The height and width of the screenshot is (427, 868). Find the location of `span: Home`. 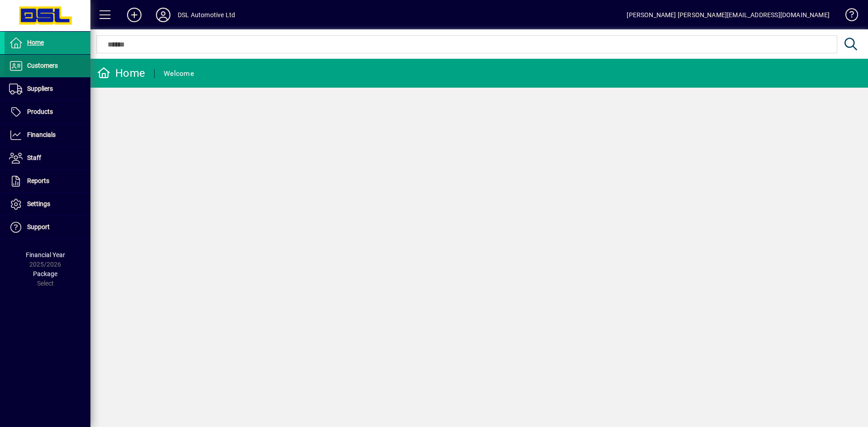

span: Home is located at coordinates (35, 42).